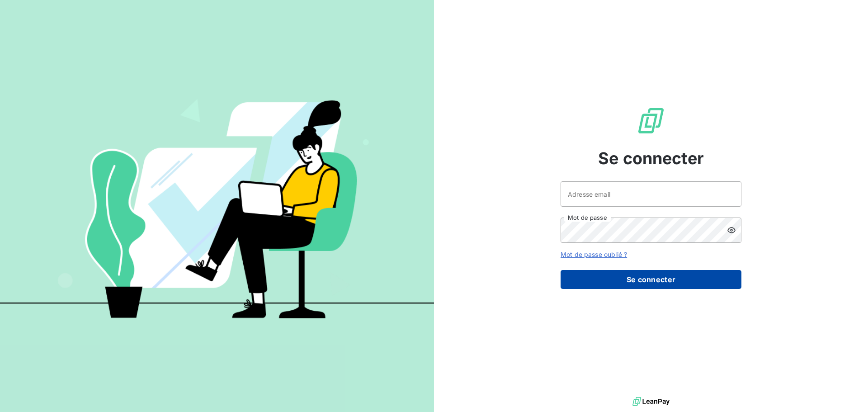  What do you see at coordinates (593, 254) in the screenshot?
I see `a: Mot de passe oublié ?` at bounding box center [593, 254].